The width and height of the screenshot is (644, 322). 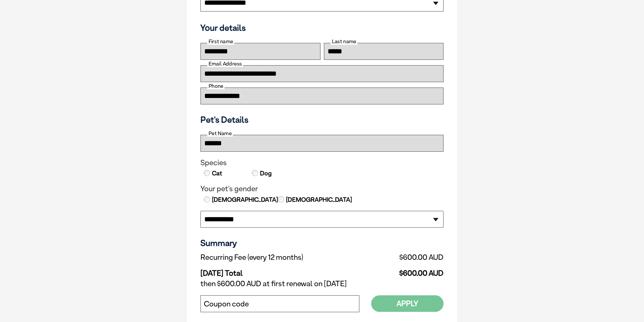 What do you see at coordinates (322, 120) in the screenshot?
I see `h3: Pet's Details` at bounding box center [322, 120].